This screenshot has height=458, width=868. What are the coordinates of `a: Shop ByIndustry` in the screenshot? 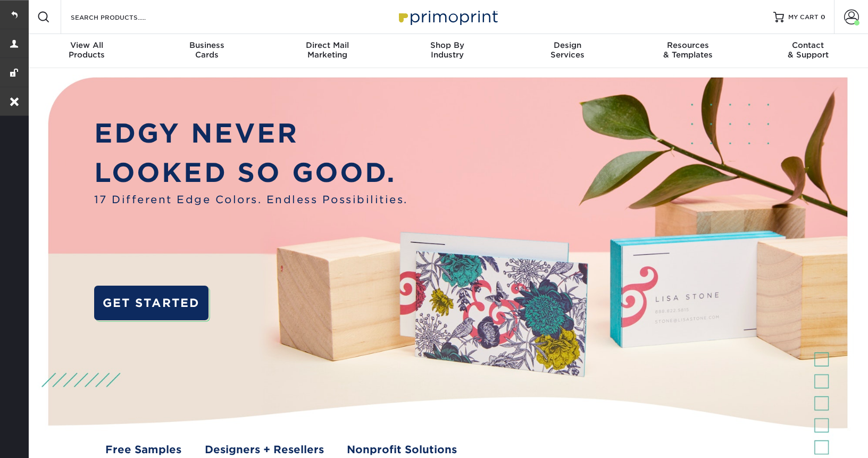 It's located at (447, 51).